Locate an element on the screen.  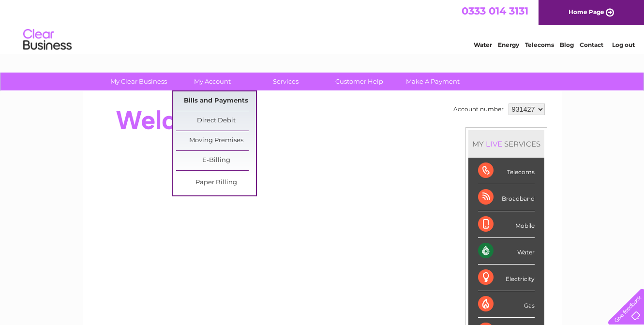
div: Telecoms is located at coordinates (506, 170).